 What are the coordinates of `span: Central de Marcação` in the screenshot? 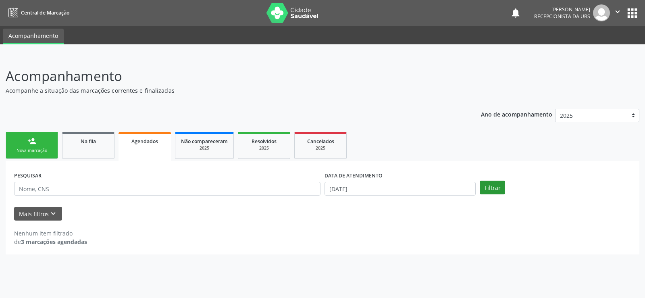 It's located at (45, 12).